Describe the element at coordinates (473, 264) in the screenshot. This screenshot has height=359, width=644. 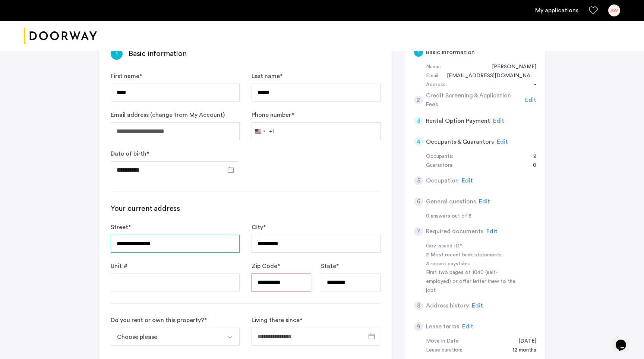
I see `div: 3 recent paystubs:` at that location.